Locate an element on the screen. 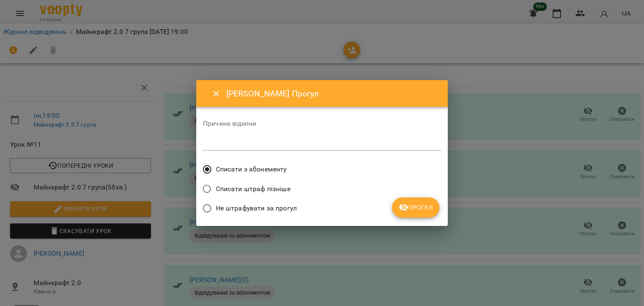 The height and width of the screenshot is (306, 644). button: Прогул is located at coordinates (416, 207).